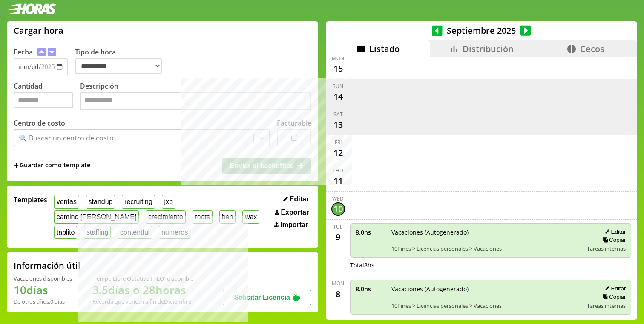  What do you see at coordinates (292, 212) in the screenshot?
I see `button: Exportar` at bounding box center [292, 212].